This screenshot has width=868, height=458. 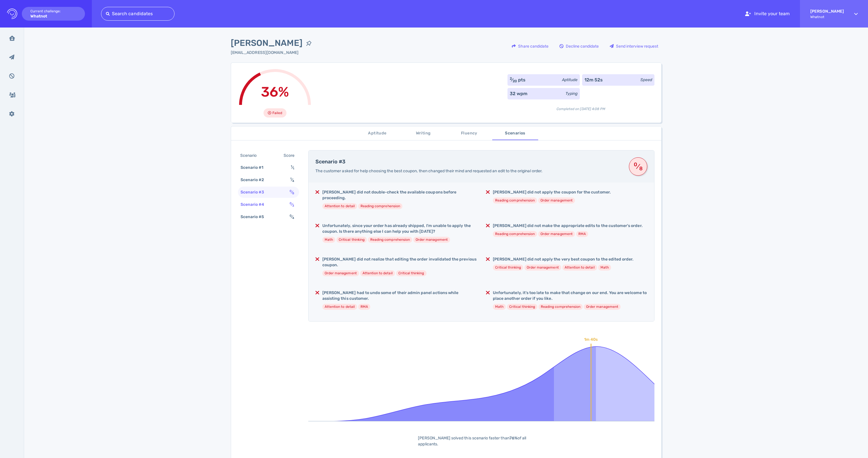 What do you see at coordinates (569, 80) in the screenshot?
I see `div: Aptitude` at bounding box center [569, 80].